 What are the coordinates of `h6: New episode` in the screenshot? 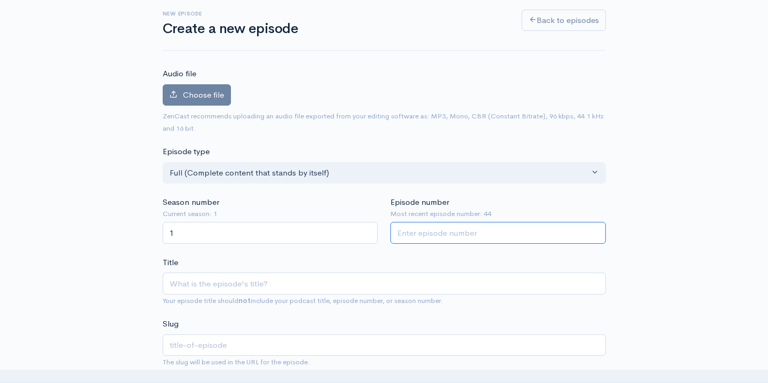 It's located at (336, 13).